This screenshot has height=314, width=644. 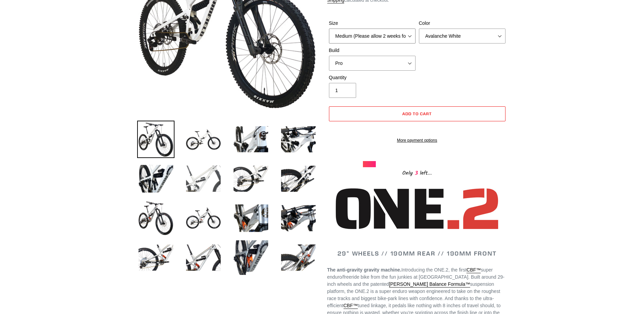 What do you see at coordinates (417, 114) in the screenshot?
I see `button: Add to cart` at bounding box center [417, 114].